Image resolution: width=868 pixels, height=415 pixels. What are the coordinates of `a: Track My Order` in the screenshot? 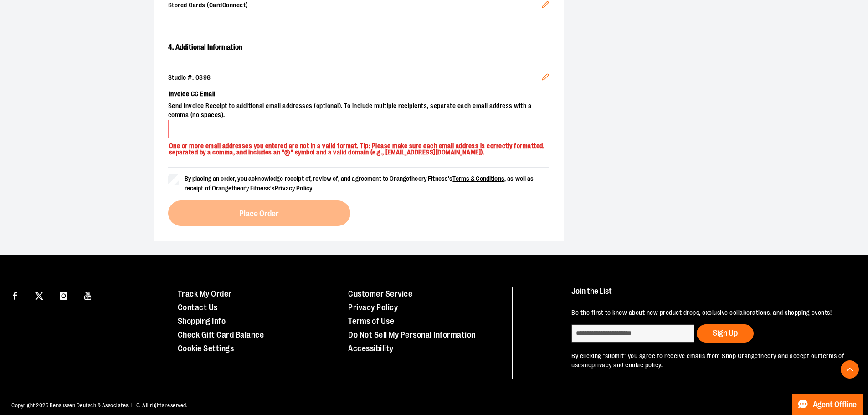 It's located at (205, 294).